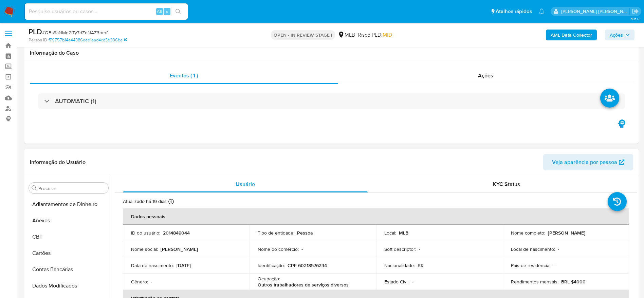  I want to click on p: Nacionalidade :, so click(399, 265).